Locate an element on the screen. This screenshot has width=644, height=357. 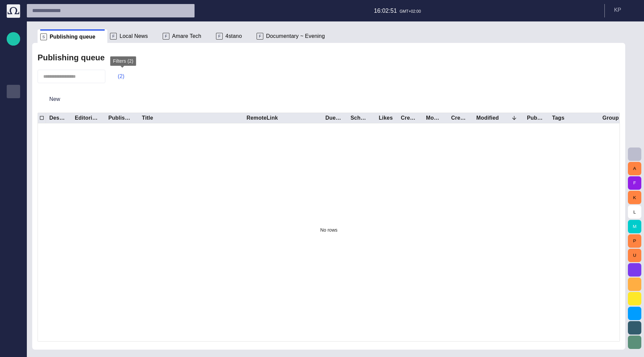
p: Editorial Admin is located at coordinates (14, 185).